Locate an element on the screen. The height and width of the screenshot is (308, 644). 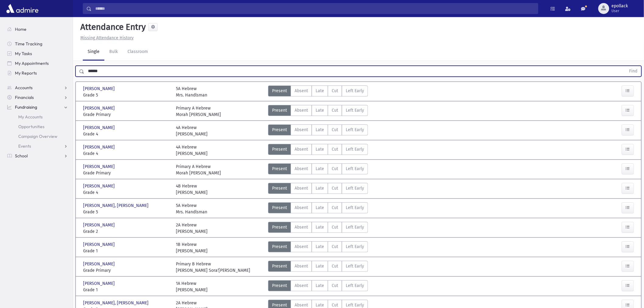
span: Opportunities is located at coordinates (31, 127).